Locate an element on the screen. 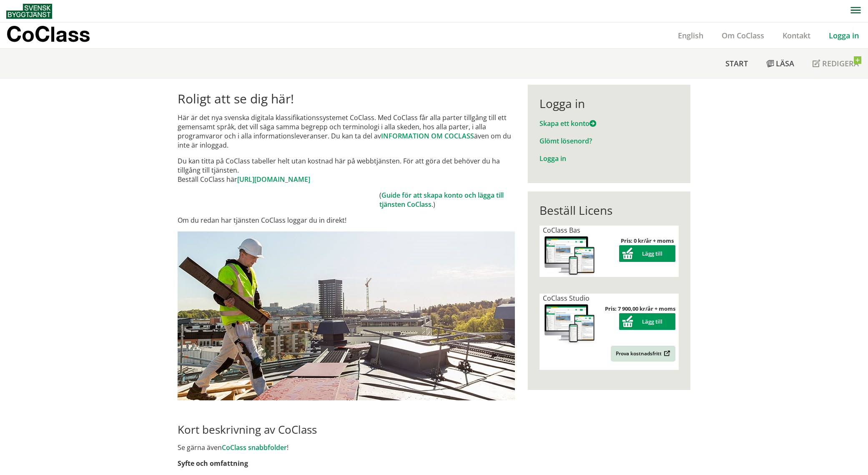  a: Prova kostnadsfritt is located at coordinates (643, 353).